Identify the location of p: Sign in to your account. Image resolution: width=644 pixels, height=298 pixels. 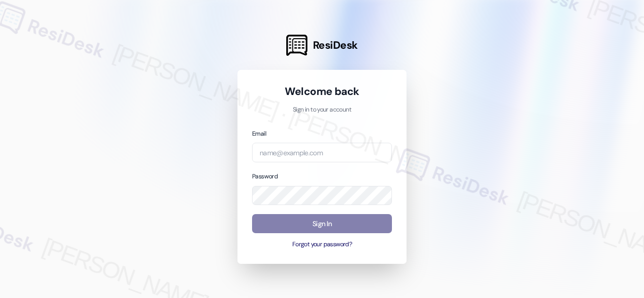
(322, 110).